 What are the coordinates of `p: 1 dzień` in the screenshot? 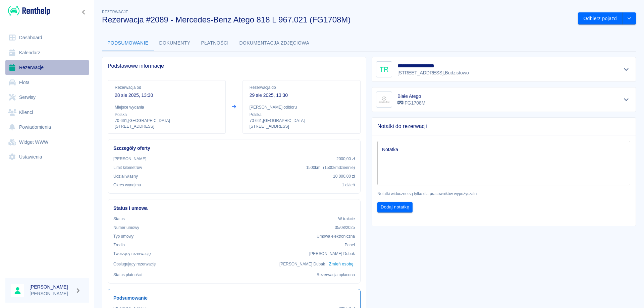 It's located at (348, 185).